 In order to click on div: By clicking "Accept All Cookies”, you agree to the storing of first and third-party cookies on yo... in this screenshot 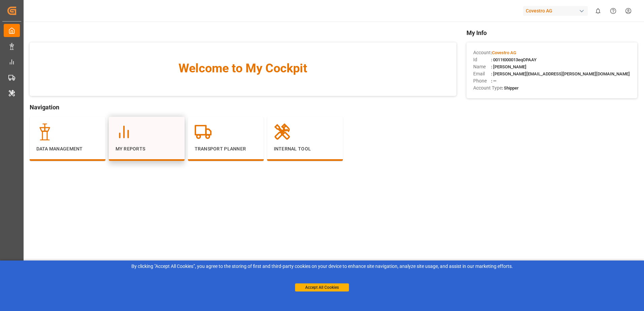, I will do `click(322, 266)`.